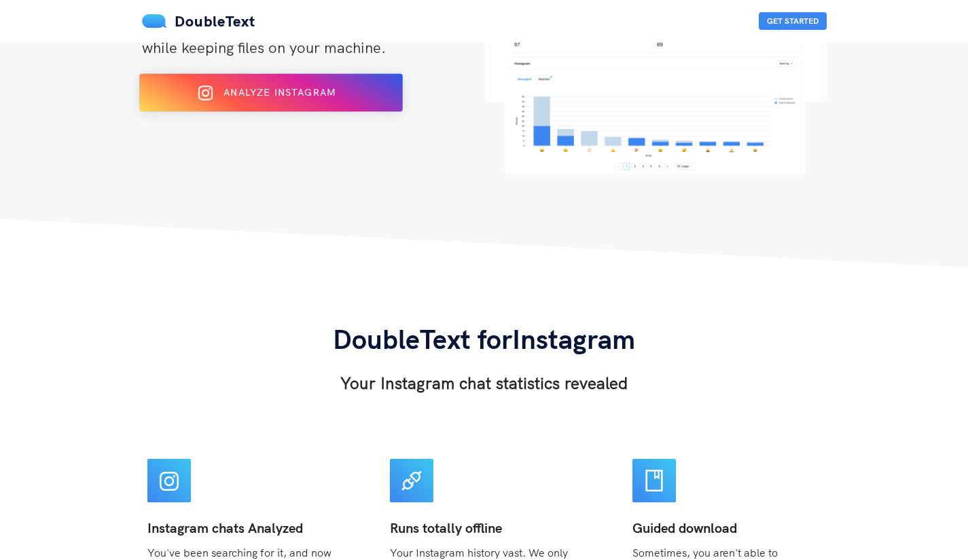 The height and width of the screenshot is (560, 968). I want to click on span: DoubleText, so click(215, 21).